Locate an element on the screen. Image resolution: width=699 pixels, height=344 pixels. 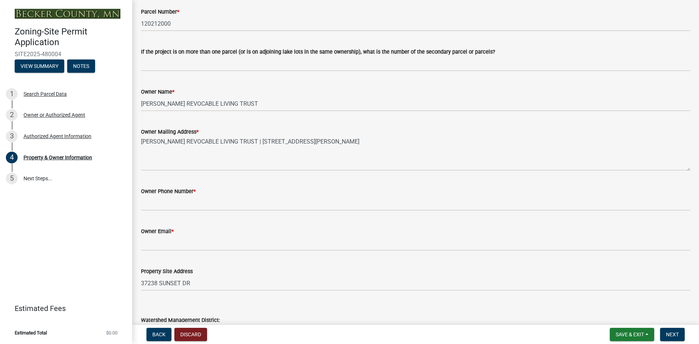
wm-modal-confirm: Notes is located at coordinates (81, 66).